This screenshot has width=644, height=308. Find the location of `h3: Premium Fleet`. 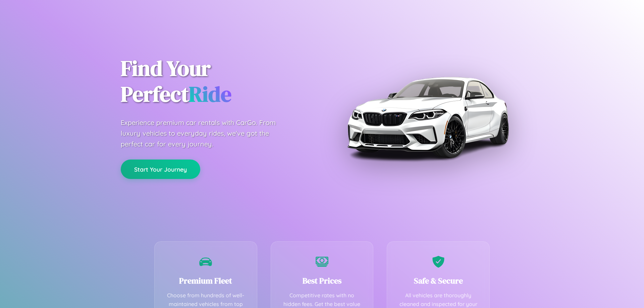

h3: Premium Fleet is located at coordinates (206, 281).